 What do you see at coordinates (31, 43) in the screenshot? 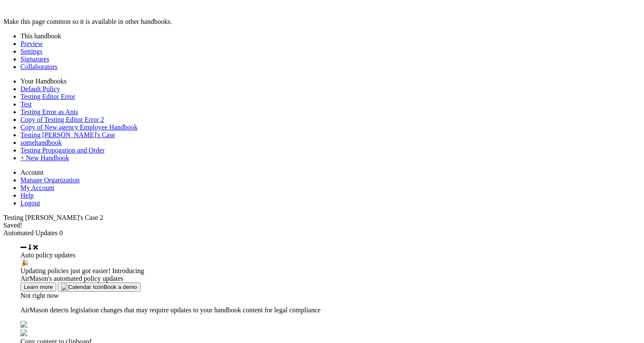
I see `a: Preview` at bounding box center [31, 43].